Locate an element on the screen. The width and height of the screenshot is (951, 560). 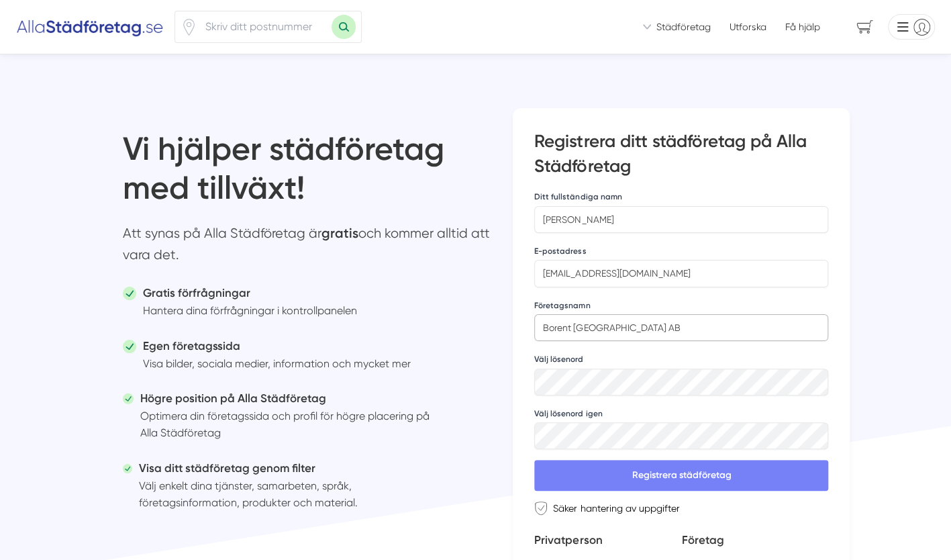
span: navigation-cart is located at coordinates (864, 27).